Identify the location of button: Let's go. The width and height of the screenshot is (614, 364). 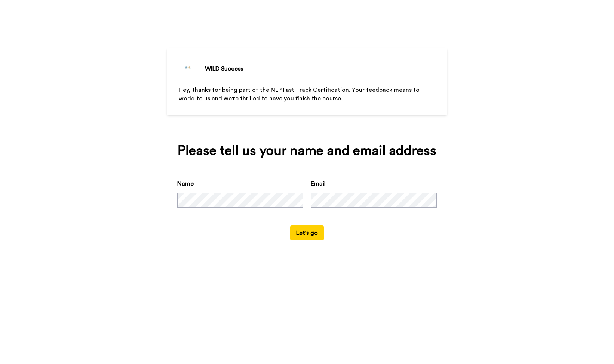
(307, 233).